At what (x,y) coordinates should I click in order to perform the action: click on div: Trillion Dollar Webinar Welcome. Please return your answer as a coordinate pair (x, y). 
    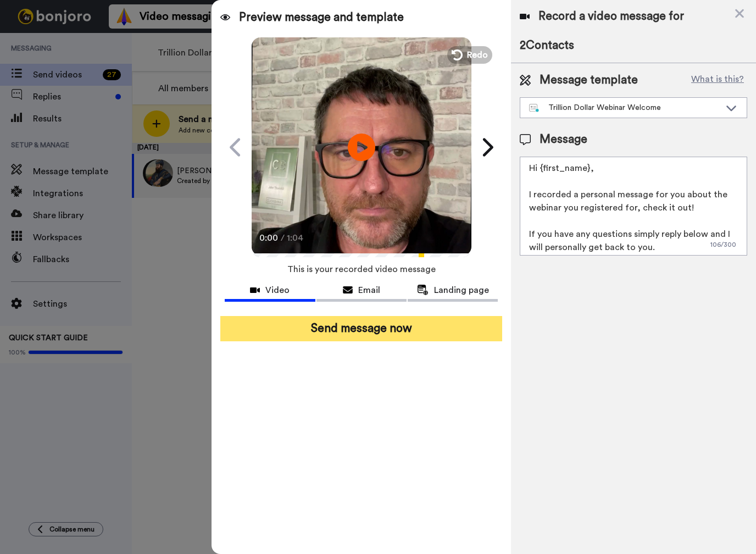
    Looking at the image, I should click on (625, 108).